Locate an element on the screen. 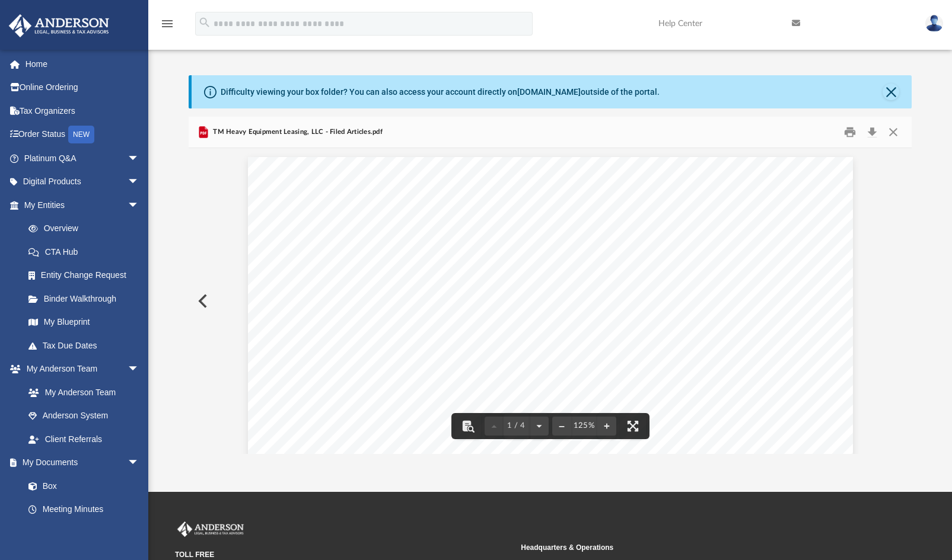  span: Herschler Bldg East, Ste.100 & 101 is located at coordinates (476, 202).